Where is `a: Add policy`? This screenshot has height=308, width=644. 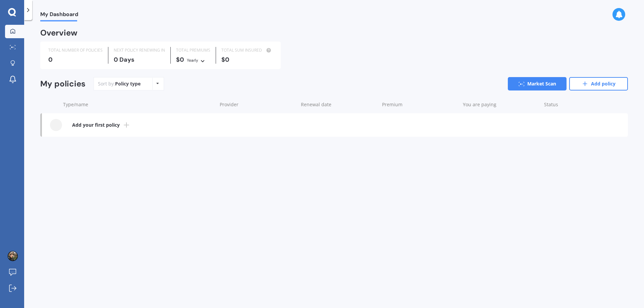
a: Add policy is located at coordinates (598, 84).